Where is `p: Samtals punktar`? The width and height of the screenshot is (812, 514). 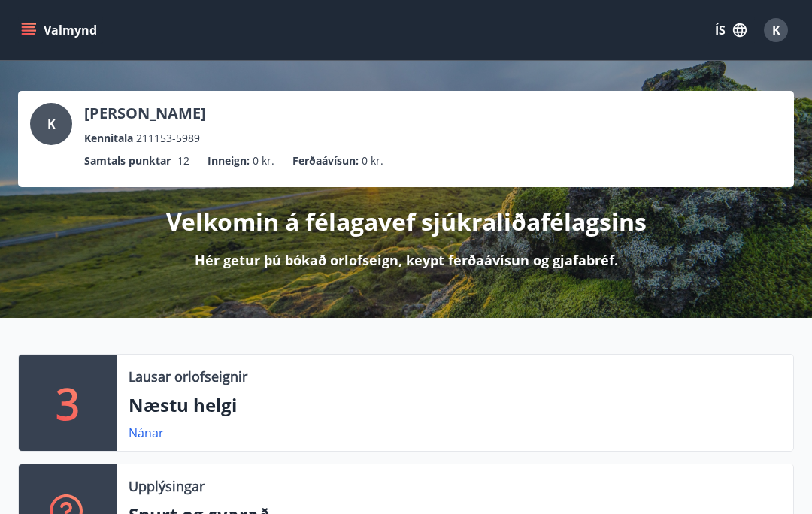
p: Samtals punktar is located at coordinates (127, 161).